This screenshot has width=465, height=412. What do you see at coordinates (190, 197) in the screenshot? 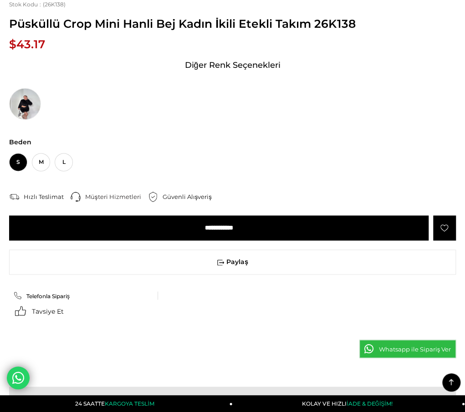
I see `div: Güvenli Alışveriş` at bounding box center [190, 197].